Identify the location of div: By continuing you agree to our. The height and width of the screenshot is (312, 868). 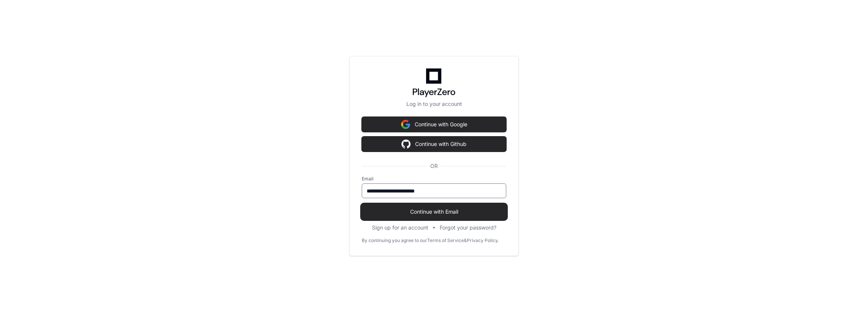
(395, 241).